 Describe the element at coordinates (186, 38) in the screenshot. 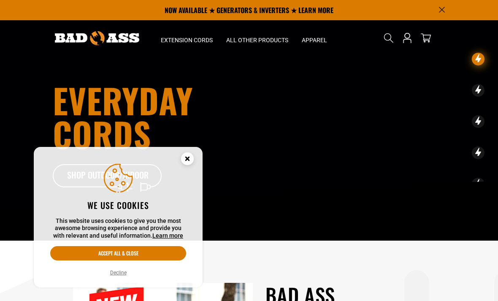

I see `summary: Extension Cords` at that location.